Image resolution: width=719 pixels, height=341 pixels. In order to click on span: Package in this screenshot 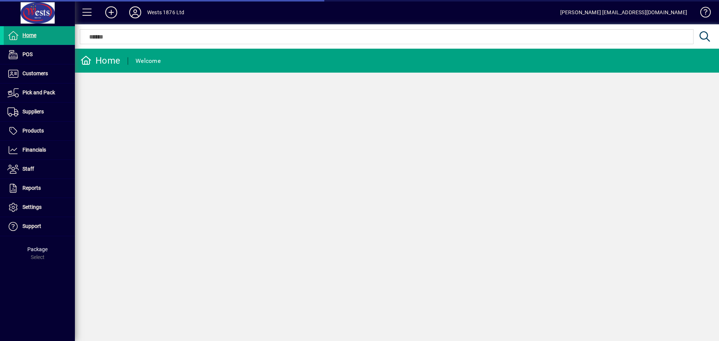, I will do `click(37, 250)`.